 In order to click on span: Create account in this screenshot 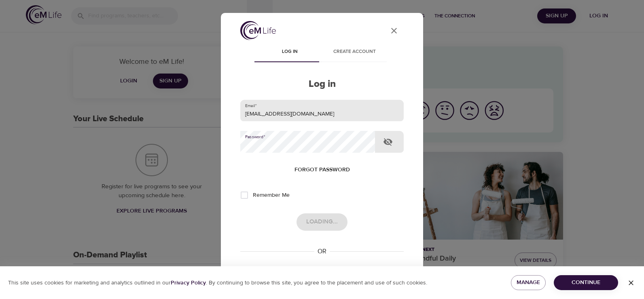, I will do `click(354, 52)`.